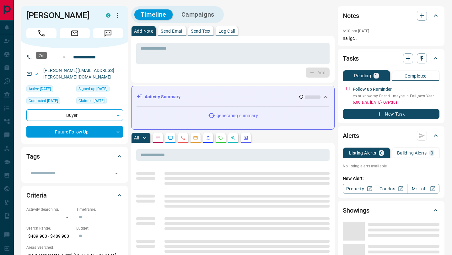 This screenshot has height=255, width=452. What do you see at coordinates (221, 138) in the screenshot?
I see `svg: Requests` at bounding box center [221, 138].